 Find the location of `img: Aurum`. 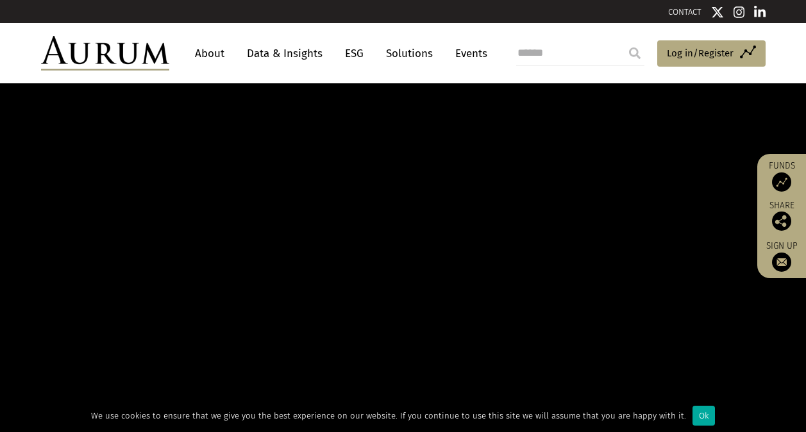

img: Aurum is located at coordinates (105, 53).